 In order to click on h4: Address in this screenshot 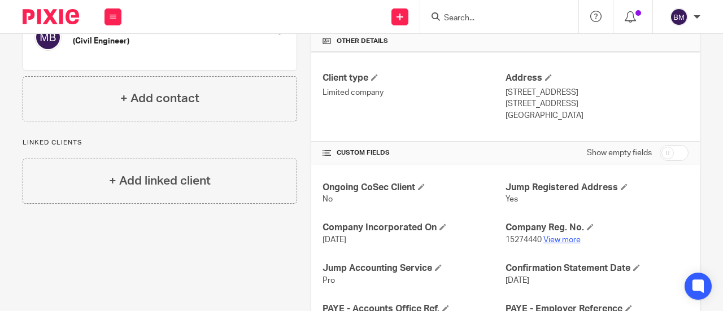, I will do `click(597, 78)`.